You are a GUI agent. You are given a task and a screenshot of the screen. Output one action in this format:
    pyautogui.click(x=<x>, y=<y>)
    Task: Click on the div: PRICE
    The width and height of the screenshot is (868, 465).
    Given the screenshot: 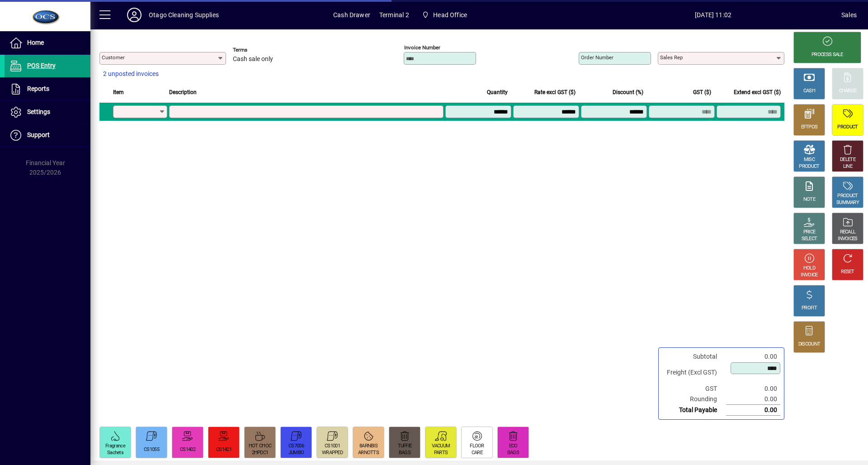 What is the action you would take?
    pyautogui.click(x=810, y=232)
    